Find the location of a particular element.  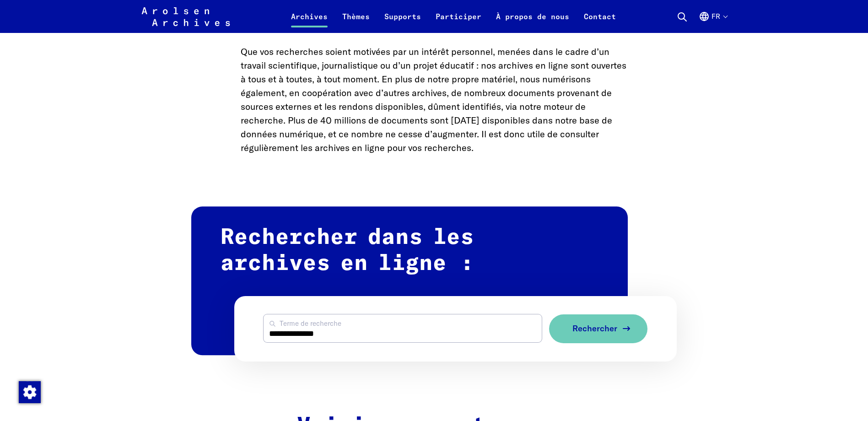

button: Rechercher is located at coordinates (598, 329).